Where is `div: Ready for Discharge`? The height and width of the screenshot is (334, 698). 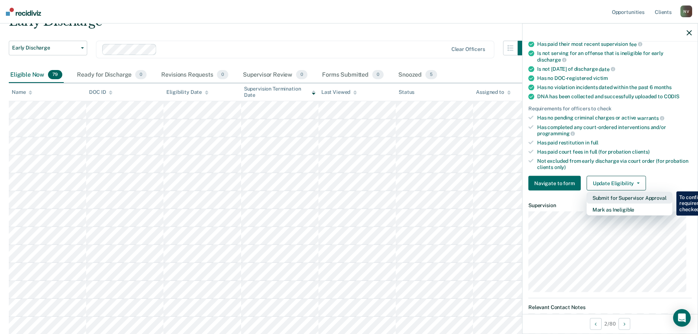 div: Ready for Discharge is located at coordinates (112, 75).